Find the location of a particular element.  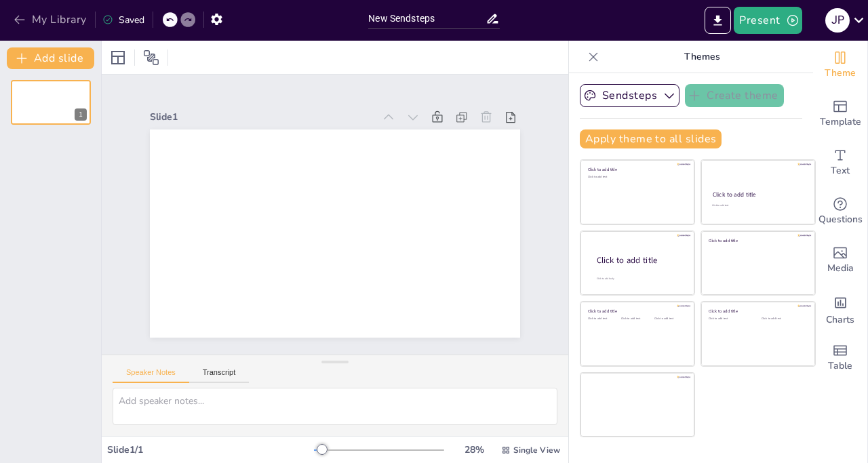

span: Charts is located at coordinates (840, 320).